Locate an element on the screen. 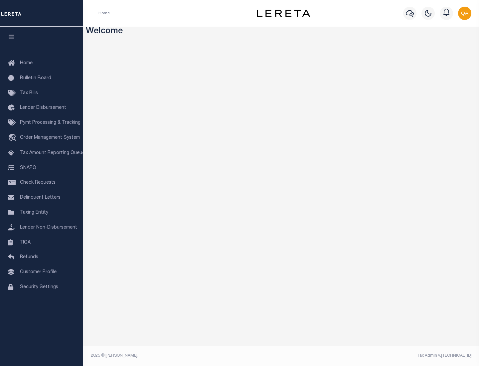 The width and height of the screenshot is (479, 366). span: Delinquent Letters is located at coordinates (40, 198).